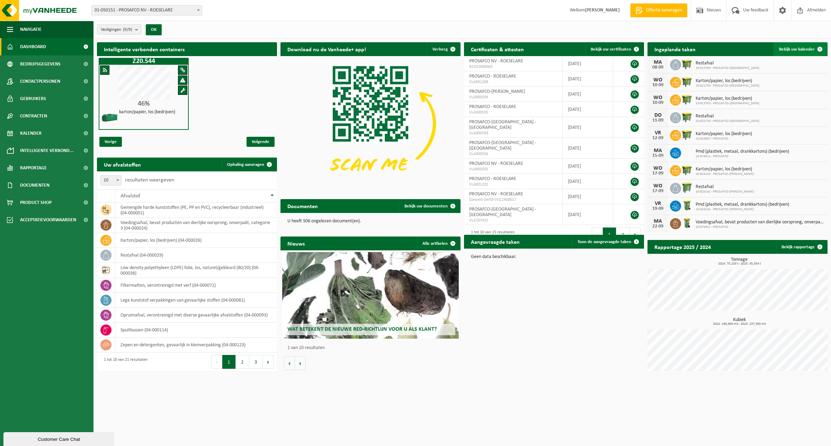 The height and width of the screenshot is (446, 831). I want to click on span: Contracten, so click(34, 116).